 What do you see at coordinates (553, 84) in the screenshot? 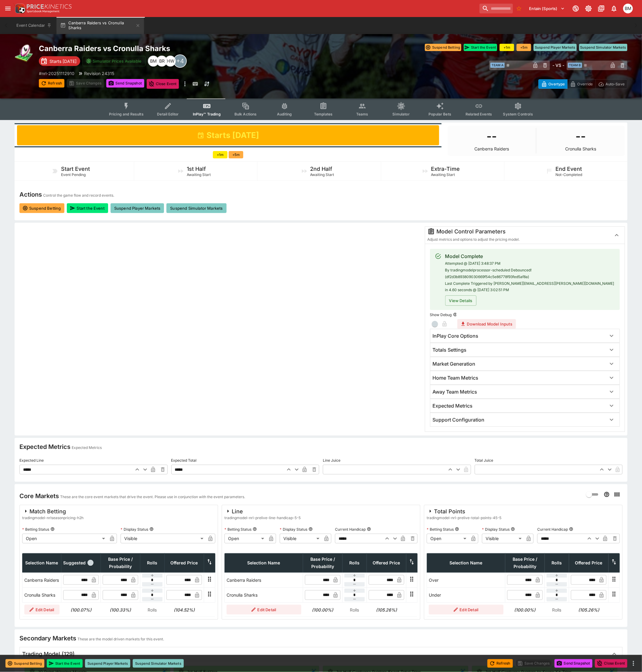
I see `button: Overtype` at bounding box center [553, 84].